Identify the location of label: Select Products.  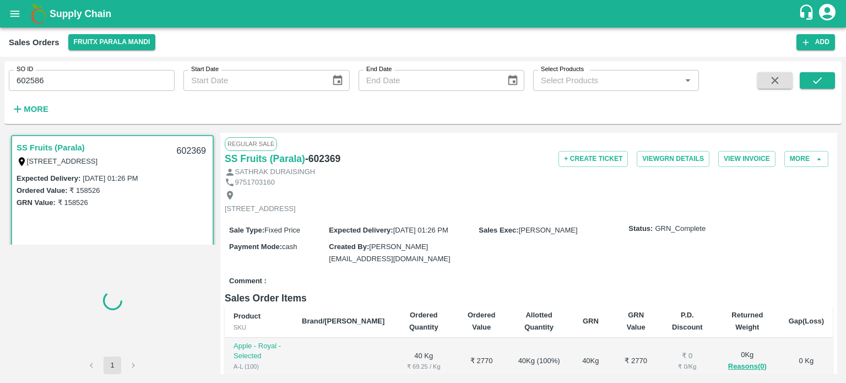
(562, 69).